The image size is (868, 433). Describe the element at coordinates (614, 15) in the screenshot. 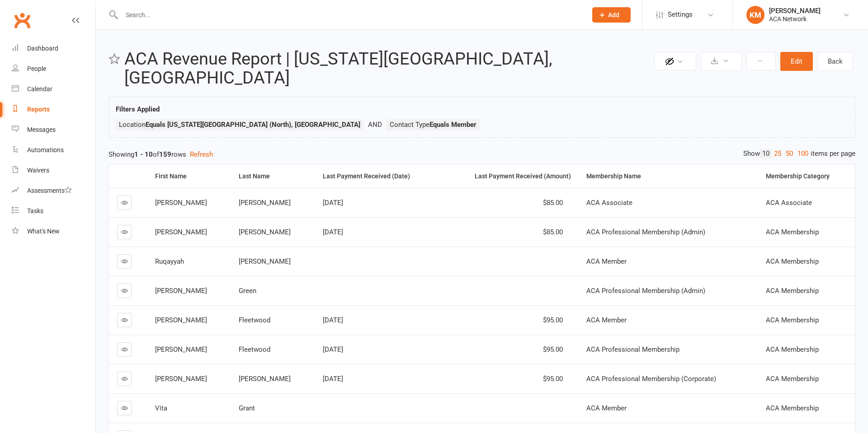

I see `span: Add` at that location.